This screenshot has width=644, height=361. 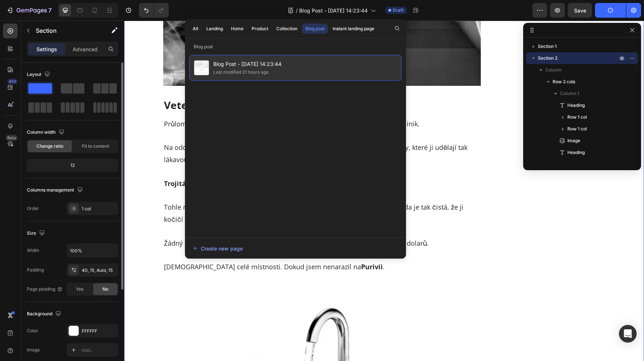 What do you see at coordinates (36, 233) in the screenshot?
I see `div: Size` at bounding box center [36, 233].